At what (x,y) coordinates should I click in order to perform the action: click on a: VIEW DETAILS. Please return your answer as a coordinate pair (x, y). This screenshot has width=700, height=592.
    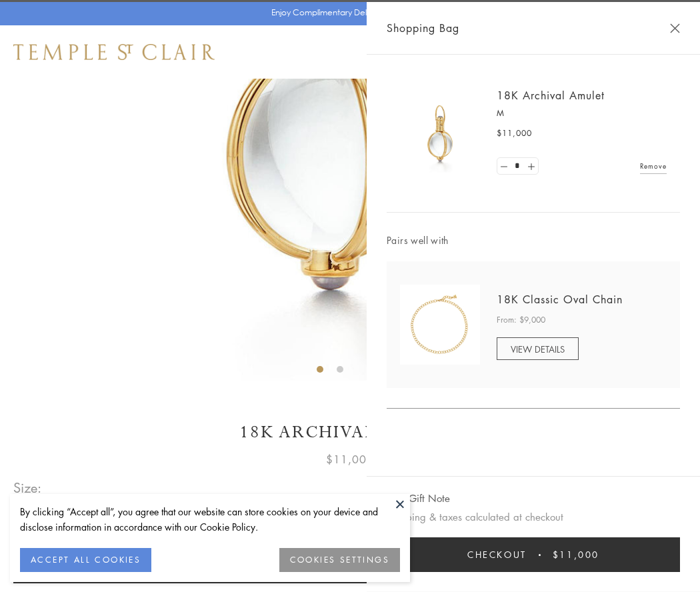
    Looking at the image, I should click on (537, 349).